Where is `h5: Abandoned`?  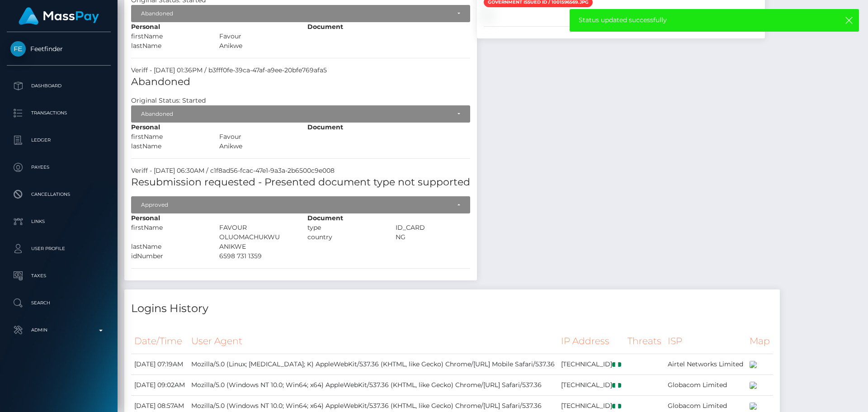 h5: Abandoned is located at coordinates (301, 82).